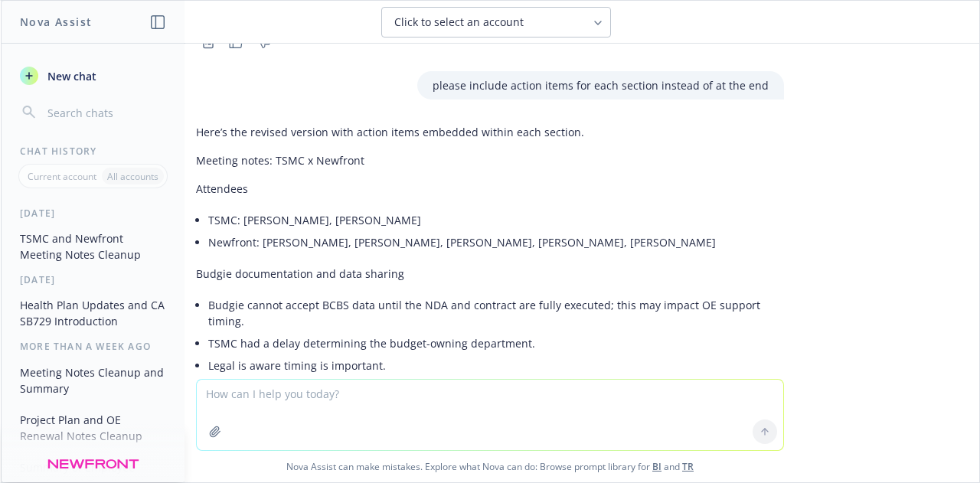 The height and width of the screenshot is (483, 980). I want to click on button: Project Plan and OE Renewal Notes Cleanup, so click(93, 428).